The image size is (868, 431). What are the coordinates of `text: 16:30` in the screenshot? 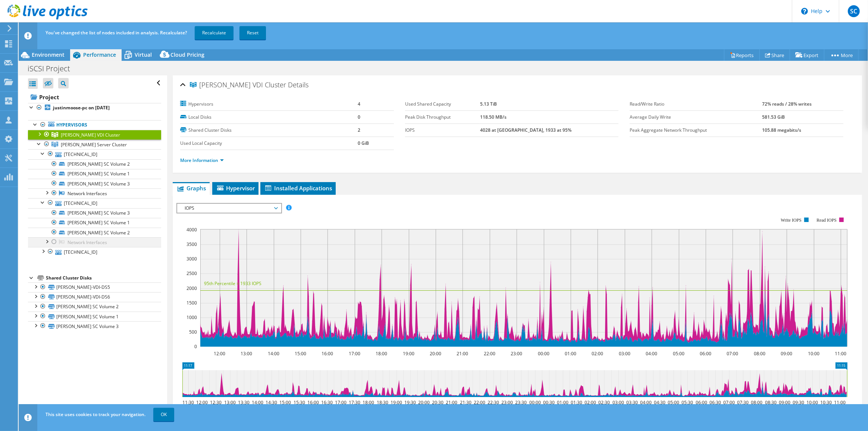 It's located at (327, 402).